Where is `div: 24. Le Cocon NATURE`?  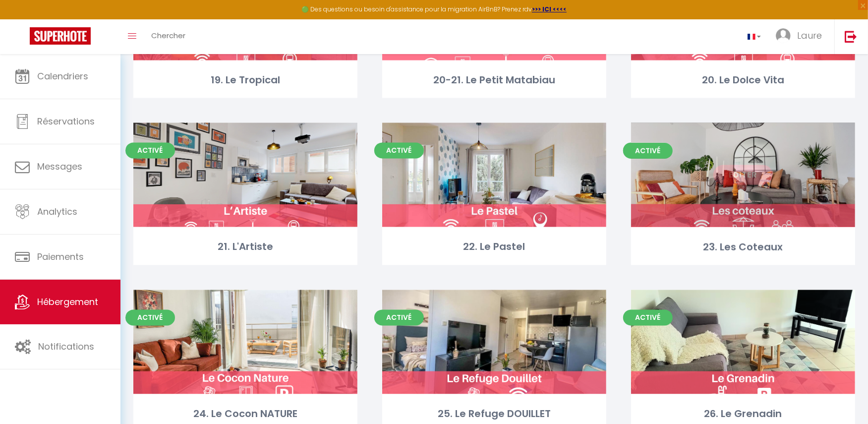 div: 24. Le Cocon NATURE is located at coordinates (246, 413).